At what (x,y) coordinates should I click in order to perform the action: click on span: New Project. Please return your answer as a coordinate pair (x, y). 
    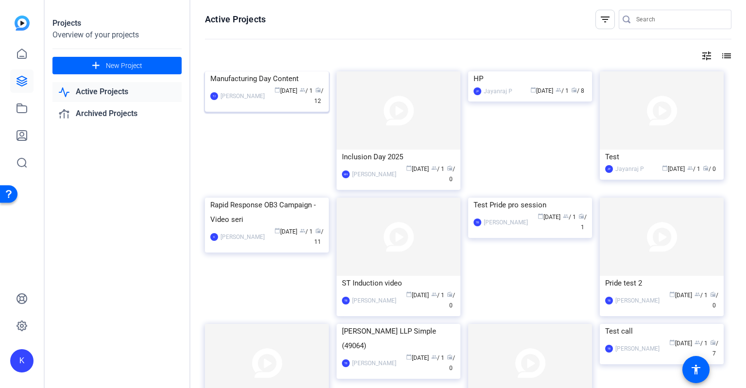
    Looking at the image, I should click on (124, 66).